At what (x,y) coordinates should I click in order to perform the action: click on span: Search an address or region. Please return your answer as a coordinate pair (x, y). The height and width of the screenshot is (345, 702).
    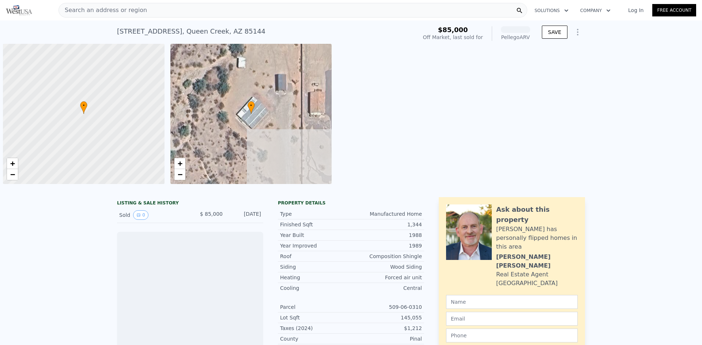
    Looking at the image, I should click on (103, 10).